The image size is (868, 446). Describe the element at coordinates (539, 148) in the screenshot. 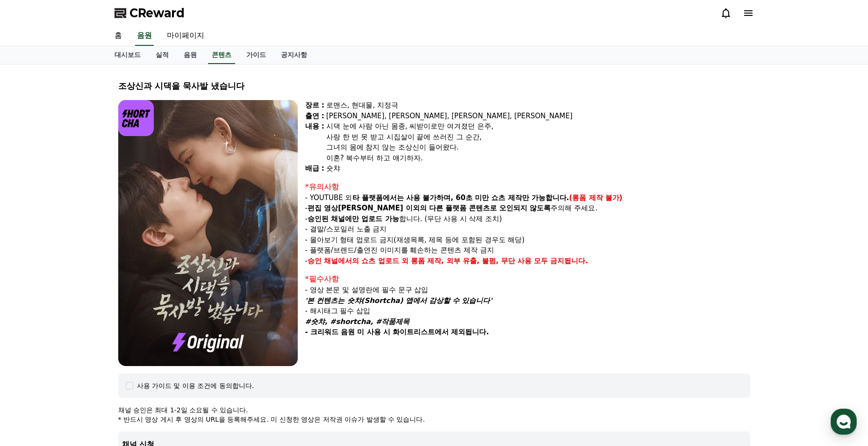

I see `div: 그녀의 몸에 참지 않는 조상신이 들어왔다.` at that location.